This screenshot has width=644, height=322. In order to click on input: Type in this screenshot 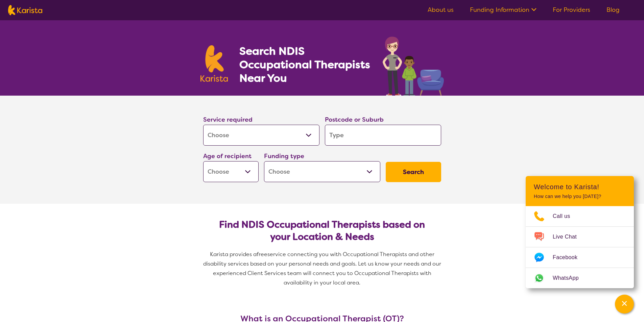, I will do `click(383, 135)`.